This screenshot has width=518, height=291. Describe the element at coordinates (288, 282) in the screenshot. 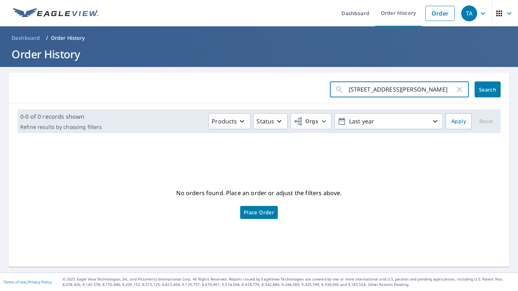

I see `p: © 2025 Eagle View Technologies, Inc. and Pictometry International Corp. All Rights Reserved. Repo...` at that location.